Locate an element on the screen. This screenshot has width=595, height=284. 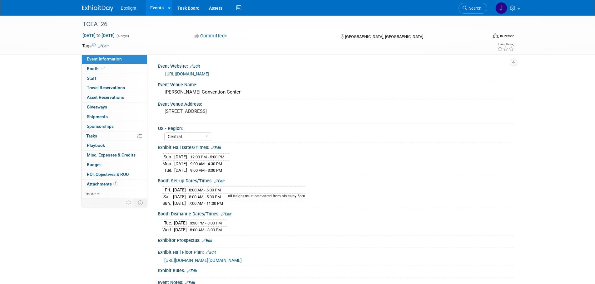
a: Giveaways is located at coordinates (114, 107).